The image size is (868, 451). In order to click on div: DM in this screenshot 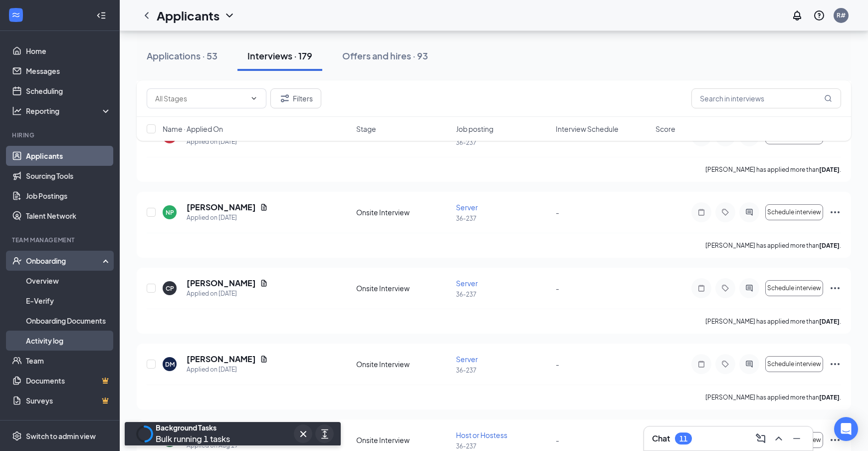, I will do `click(170, 364)`.